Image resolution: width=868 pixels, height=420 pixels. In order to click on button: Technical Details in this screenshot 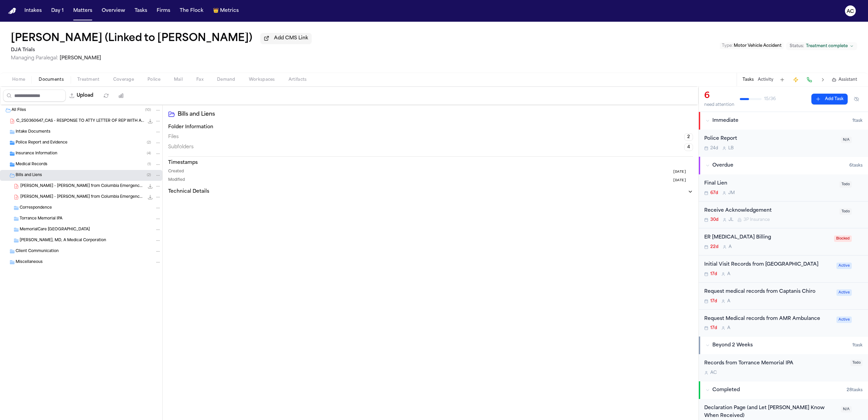, I will do `click(430, 192)`.